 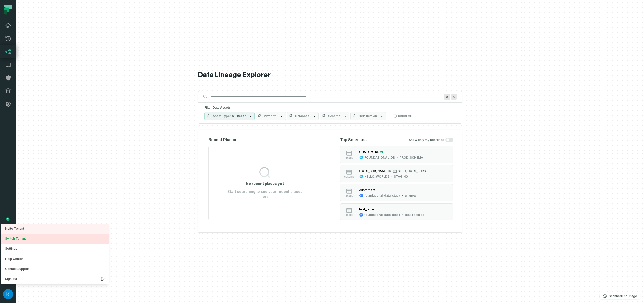 I want to click on img: avatar of Kosta Shougaev, so click(x=8, y=294).